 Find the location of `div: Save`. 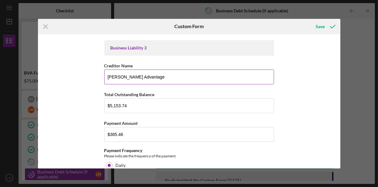

div: Save is located at coordinates (321, 27).